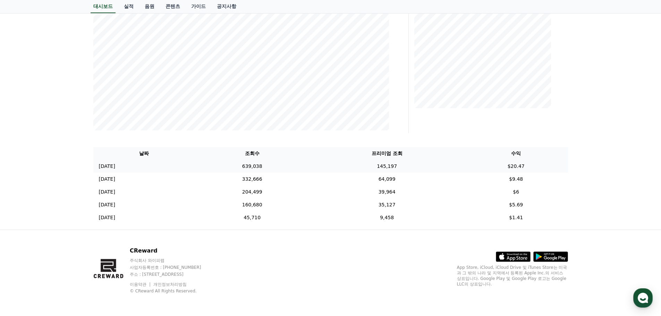  What do you see at coordinates (252, 218) in the screenshot?
I see `td: 45,710` at bounding box center [252, 218].